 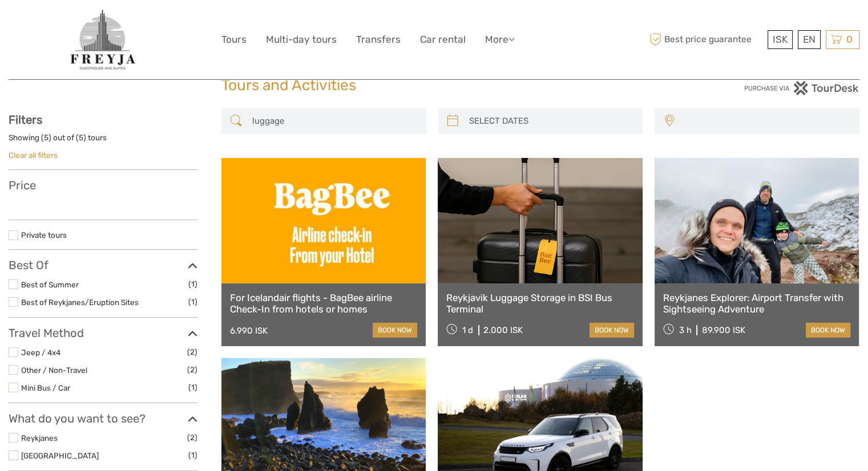 What do you see at coordinates (468, 330) in the screenshot?
I see `span: 1 d` at bounding box center [468, 330].